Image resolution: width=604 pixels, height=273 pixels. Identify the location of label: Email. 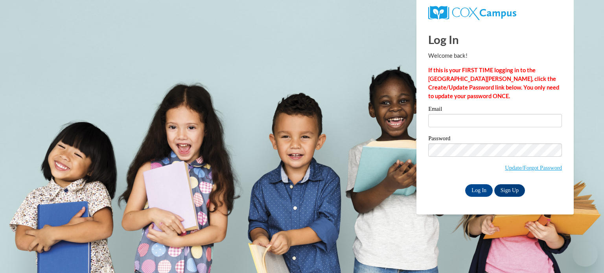
(495, 110).